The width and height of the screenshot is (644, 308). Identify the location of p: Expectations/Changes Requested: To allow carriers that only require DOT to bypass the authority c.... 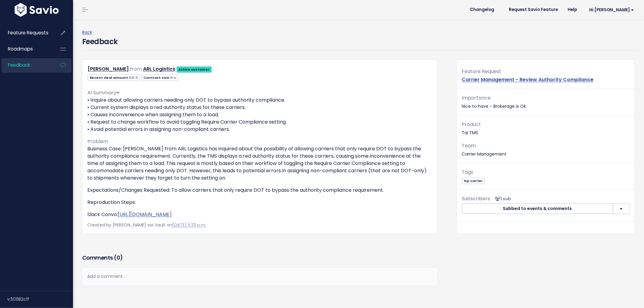
(260, 190).